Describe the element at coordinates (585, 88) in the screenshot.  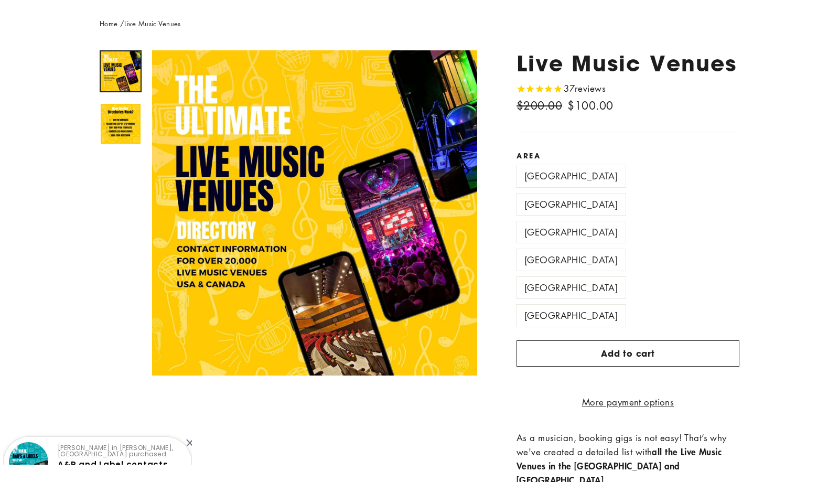
I see `span: 37 reviews` at that location.